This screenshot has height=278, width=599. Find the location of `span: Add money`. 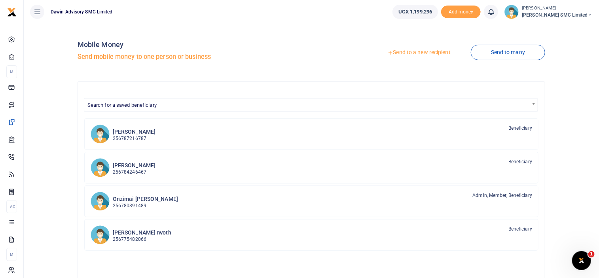

span: Add money is located at coordinates (461, 12).